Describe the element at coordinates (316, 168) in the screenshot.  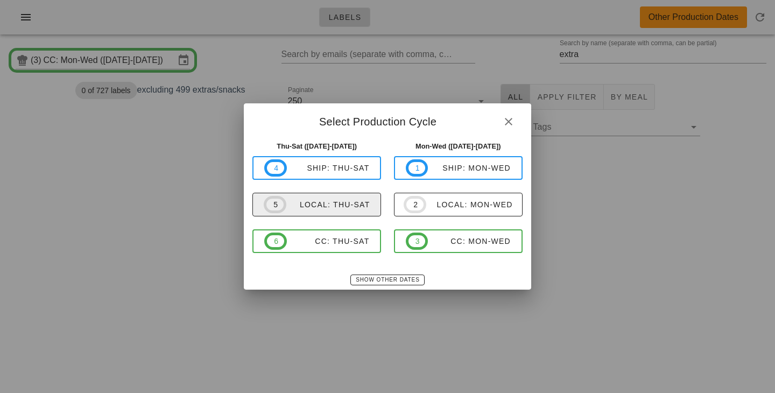
I see `button: 4ship: Thu-Sat` at that location.